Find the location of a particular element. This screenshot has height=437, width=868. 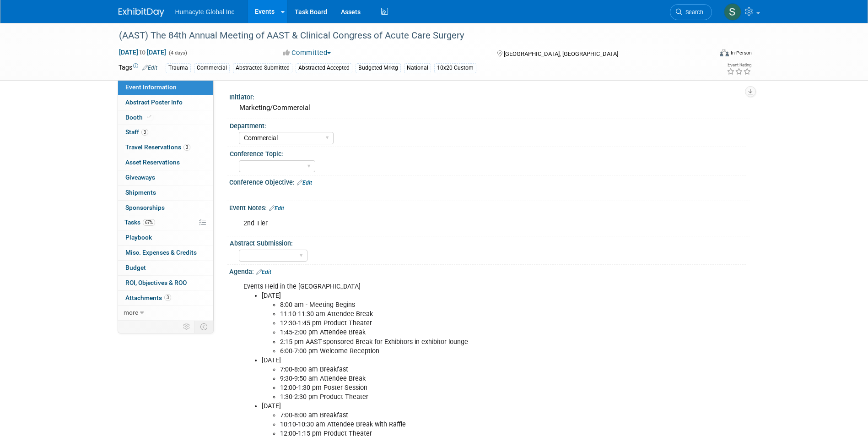

a: Travel Reservations3 is located at coordinates (166, 147).